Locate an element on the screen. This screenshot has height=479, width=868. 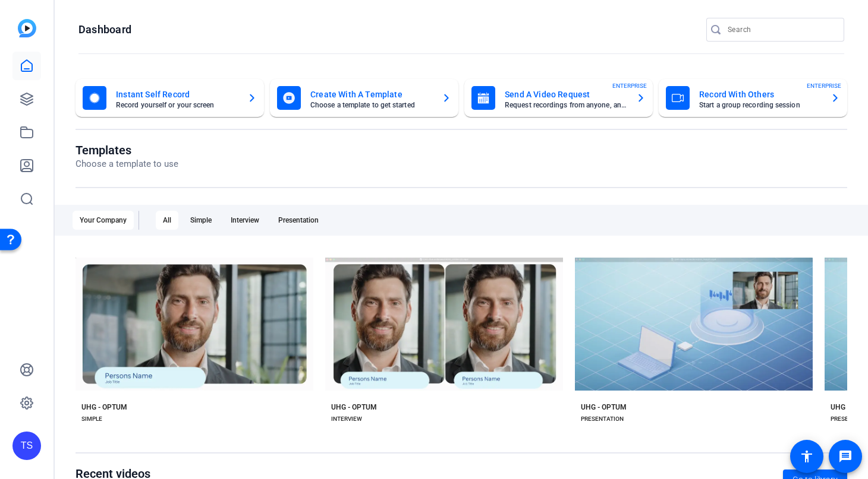
div: Presentation is located at coordinates (298, 220).